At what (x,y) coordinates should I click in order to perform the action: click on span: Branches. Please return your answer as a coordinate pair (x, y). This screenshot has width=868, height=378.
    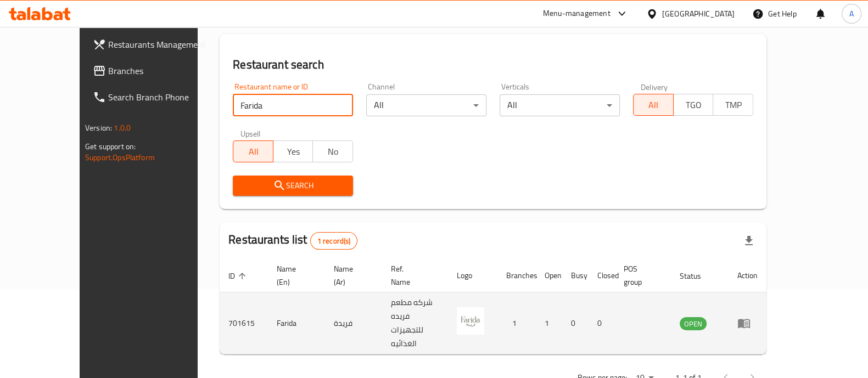
    Looking at the image, I should click on (162, 71).